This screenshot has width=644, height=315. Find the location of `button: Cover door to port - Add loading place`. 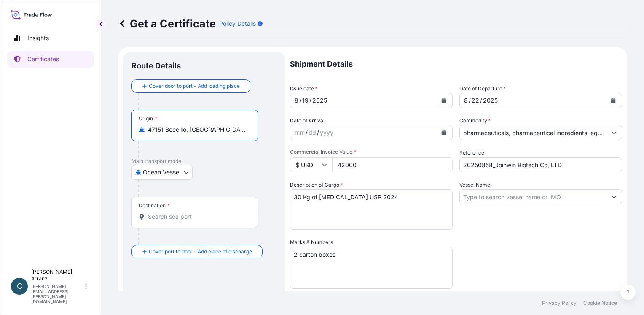

button: Cover door to port - Add loading place is located at coordinates (191, 86).